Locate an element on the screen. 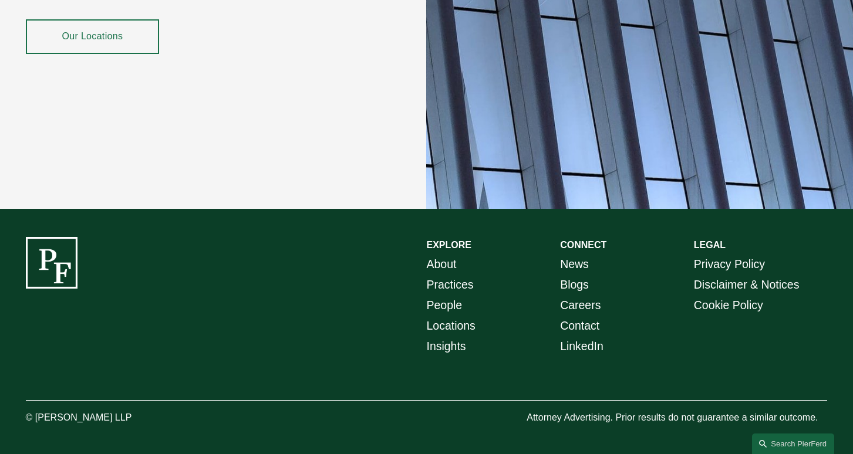 The image size is (853, 454). a: About is located at coordinates (441, 264).